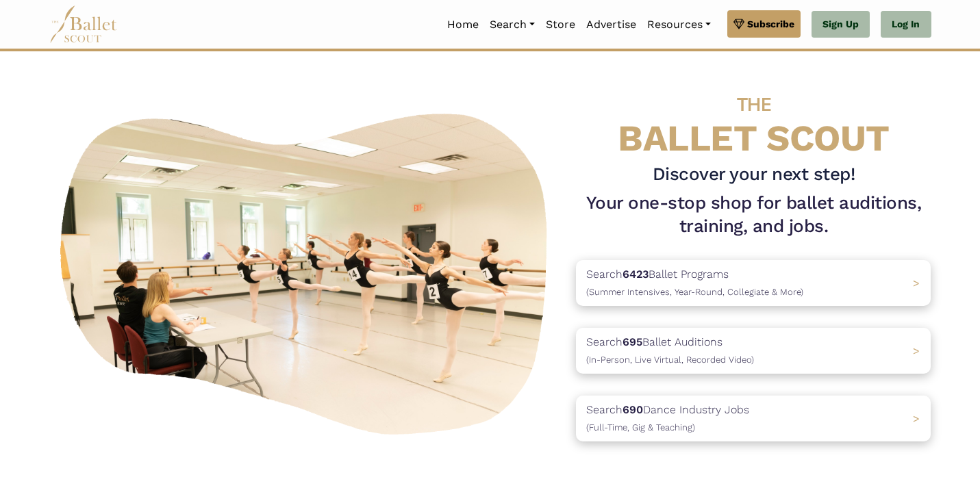 Image resolution: width=980 pixels, height=477 pixels. I want to click on a: Store, so click(561, 25).